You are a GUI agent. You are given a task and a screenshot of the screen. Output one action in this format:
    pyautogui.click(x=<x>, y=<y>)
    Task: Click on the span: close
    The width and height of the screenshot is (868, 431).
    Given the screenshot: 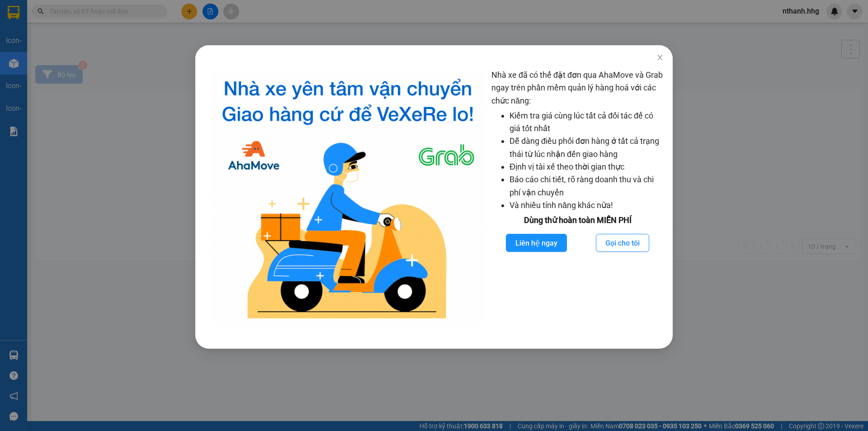 What is the action you would take?
    pyautogui.click(x=660, y=58)
    